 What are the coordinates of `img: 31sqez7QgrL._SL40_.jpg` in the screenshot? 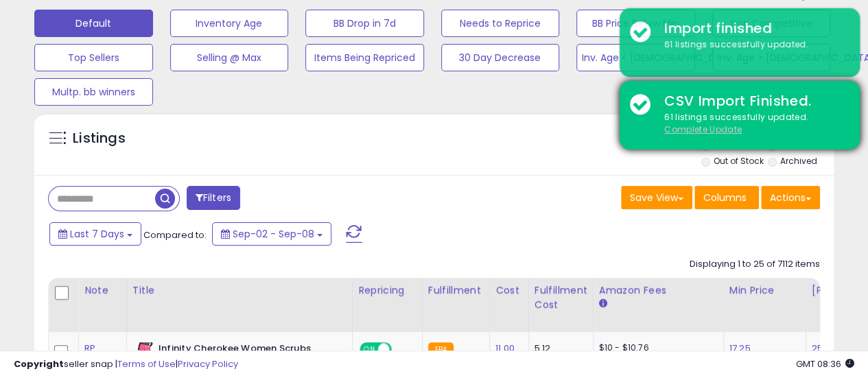 It's located at (145, 356).